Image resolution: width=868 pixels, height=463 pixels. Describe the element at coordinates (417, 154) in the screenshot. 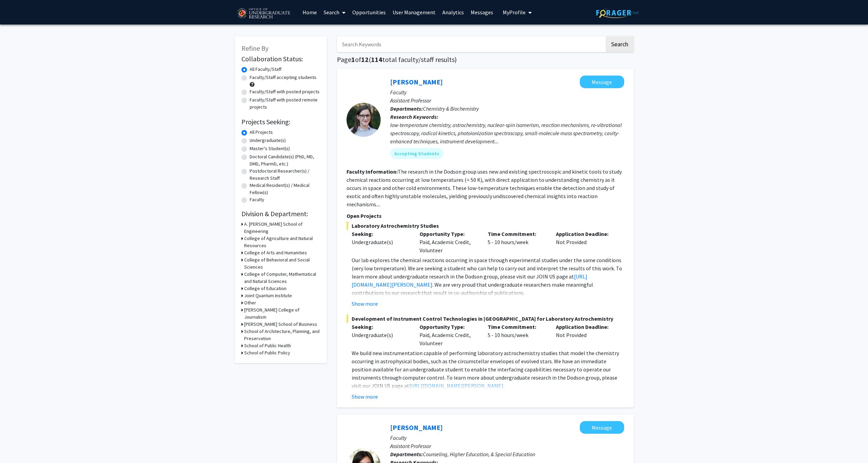

I see `mat-chip: Accepting Students` at that location.